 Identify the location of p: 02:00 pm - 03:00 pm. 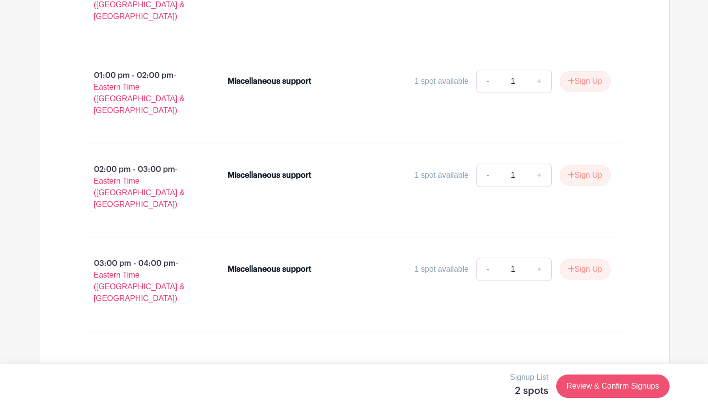
(142, 187).